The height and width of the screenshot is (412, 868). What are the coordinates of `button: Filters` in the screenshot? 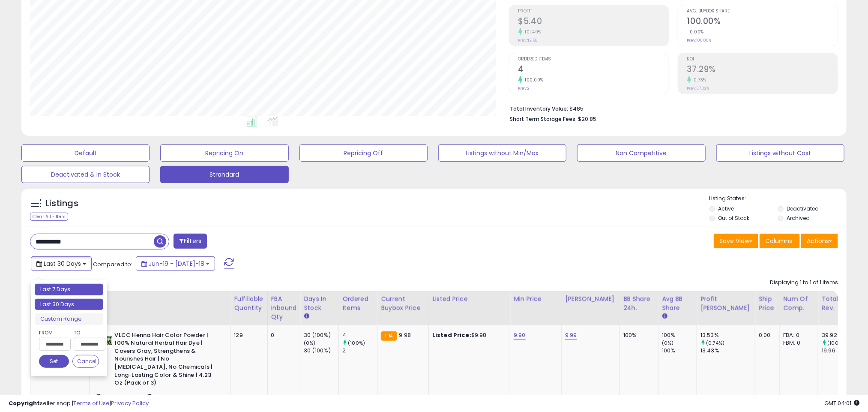 It's located at (190, 241).